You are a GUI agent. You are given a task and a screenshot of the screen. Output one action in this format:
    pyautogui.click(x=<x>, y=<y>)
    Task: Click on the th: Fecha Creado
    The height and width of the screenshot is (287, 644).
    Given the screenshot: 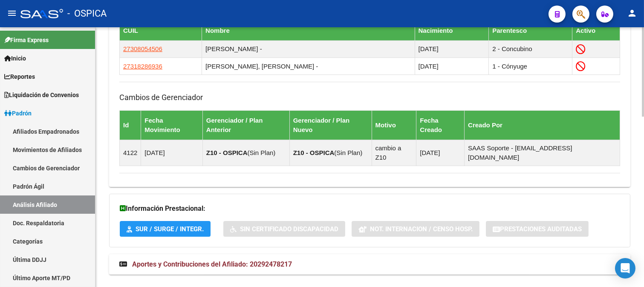 What is the action you would take?
    pyautogui.click(x=440, y=125)
    